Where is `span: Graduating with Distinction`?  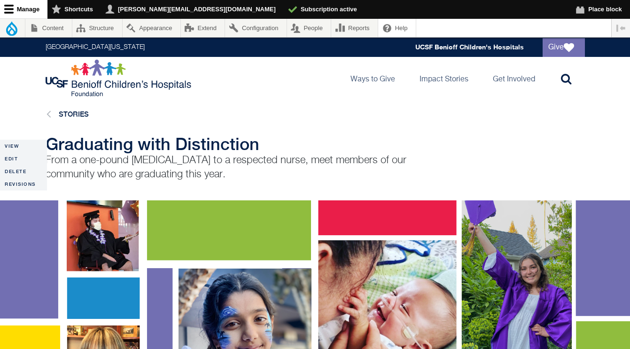
span: Graduating with Distinction is located at coordinates (152, 144).